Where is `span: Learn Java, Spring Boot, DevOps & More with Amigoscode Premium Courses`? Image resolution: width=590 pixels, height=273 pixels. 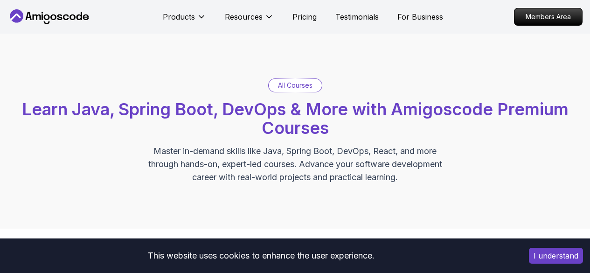
span: Learn Java, Spring Boot, DevOps & More with Amigoscode Premium Courses is located at coordinates (295, 118).